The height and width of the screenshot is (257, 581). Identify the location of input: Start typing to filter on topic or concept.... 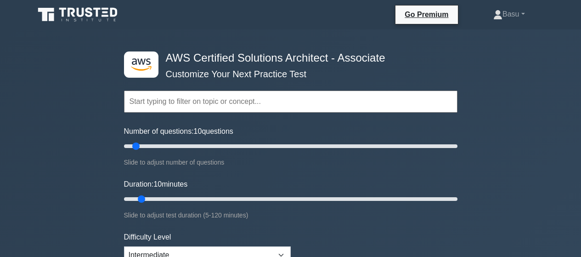
(291, 101).